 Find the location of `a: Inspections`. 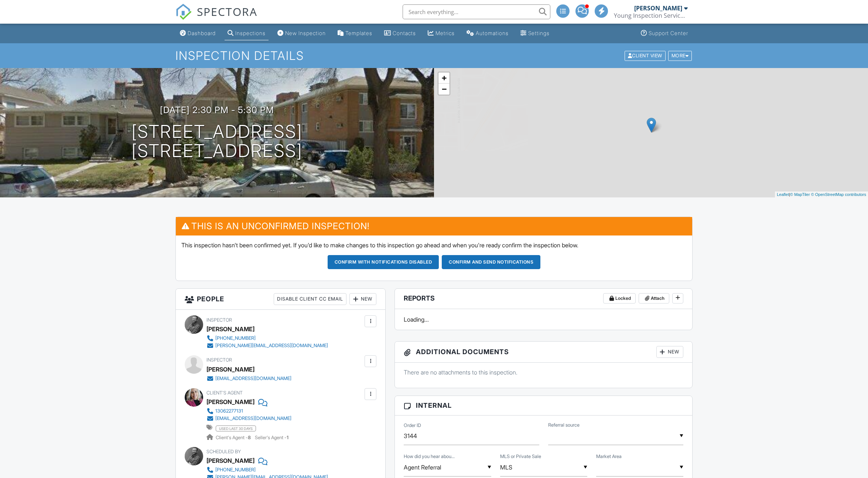

a: Inspections is located at coordinates (246, 34).